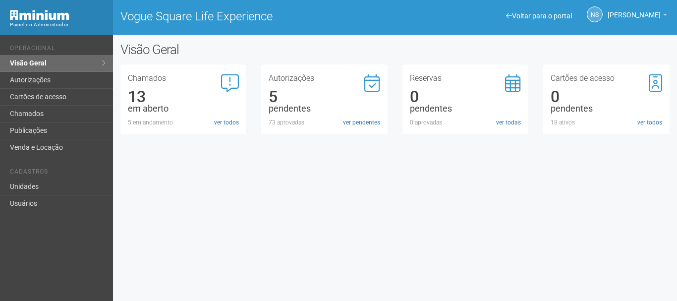 This screenshot has width=677, height=301. Describe the element at coordinates (183, 97) in the screenshot. I see `div: 13` at that location.